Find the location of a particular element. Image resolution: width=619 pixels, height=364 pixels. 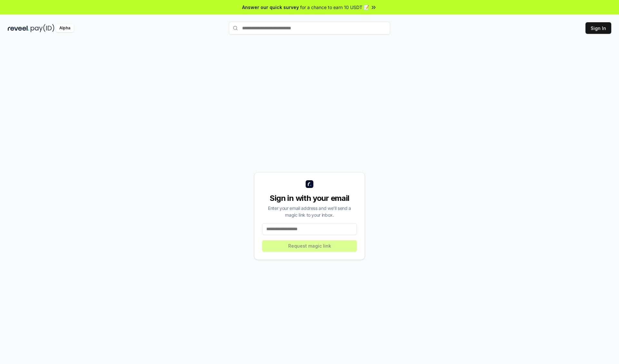

span: Answer our quick survey is located at coordinates (271, 7).